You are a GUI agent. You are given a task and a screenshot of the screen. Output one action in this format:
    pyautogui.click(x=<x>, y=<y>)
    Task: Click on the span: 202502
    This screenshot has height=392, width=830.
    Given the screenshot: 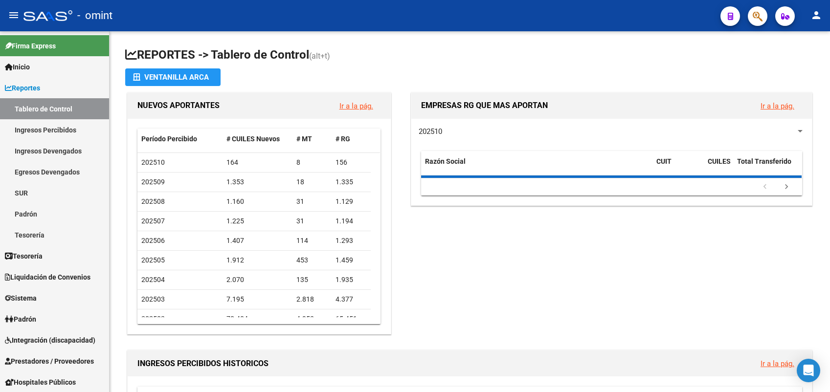 What is the action you would take?
    pyautogui.click(x=153, y=319)
    